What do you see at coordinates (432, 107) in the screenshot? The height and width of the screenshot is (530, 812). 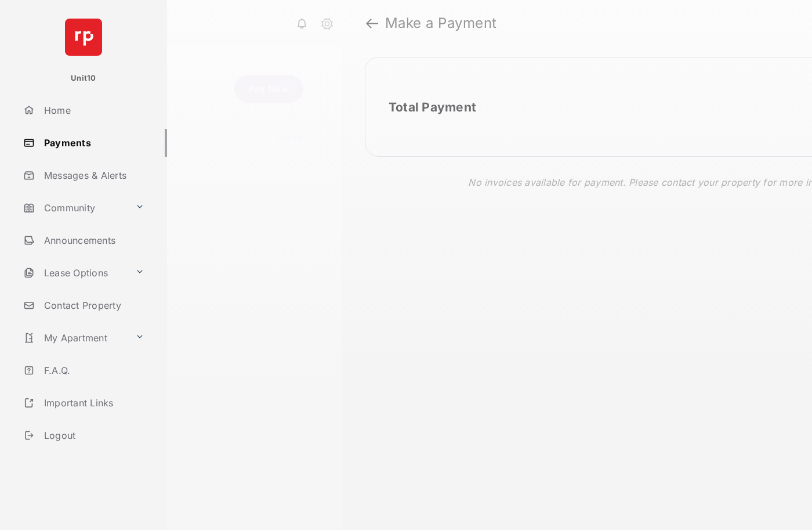 I see `h2: Total Payment` at bounding box center [432, 107].